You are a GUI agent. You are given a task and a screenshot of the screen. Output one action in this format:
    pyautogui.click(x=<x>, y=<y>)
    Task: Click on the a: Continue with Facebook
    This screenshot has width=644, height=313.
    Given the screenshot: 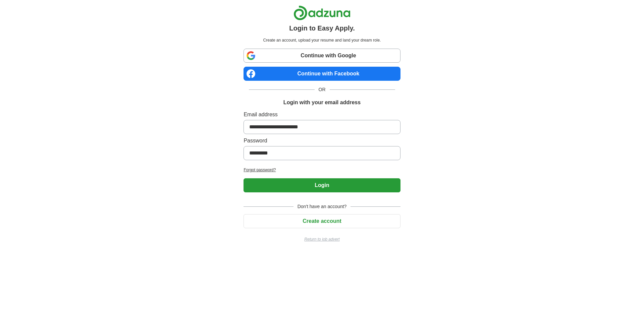 What is the action you would take?
    pyautogui.click(x=322, y=74)
    